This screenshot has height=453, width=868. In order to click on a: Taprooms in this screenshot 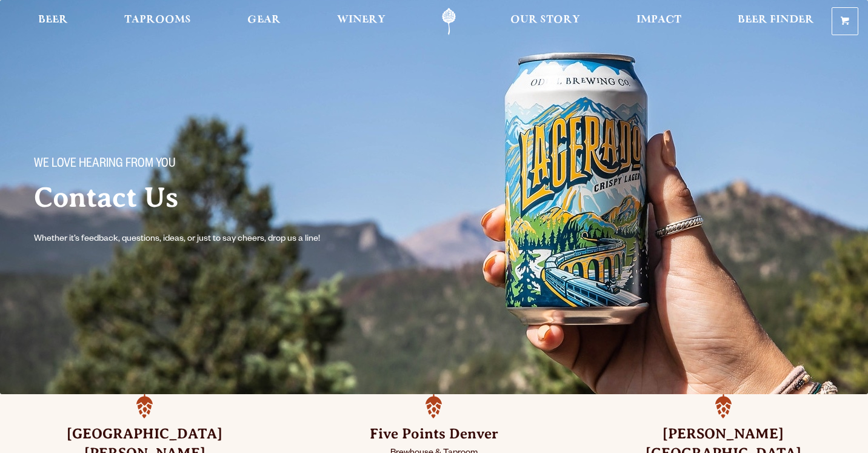, I will do `click(157, 21)`.